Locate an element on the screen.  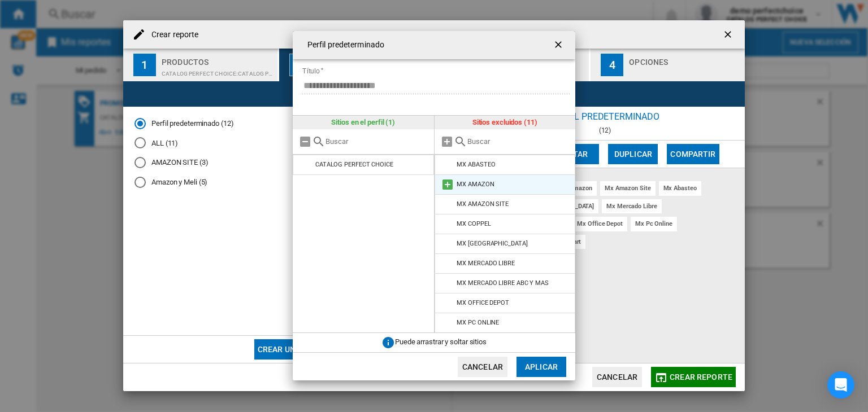
div: MX OFFICE DEPOT is located at coordinates (483, 303).